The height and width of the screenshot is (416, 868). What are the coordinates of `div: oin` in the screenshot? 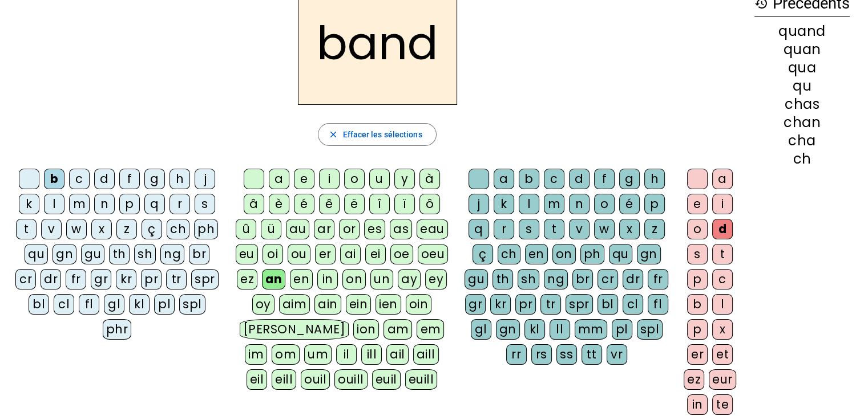 It's located at (419, 305).